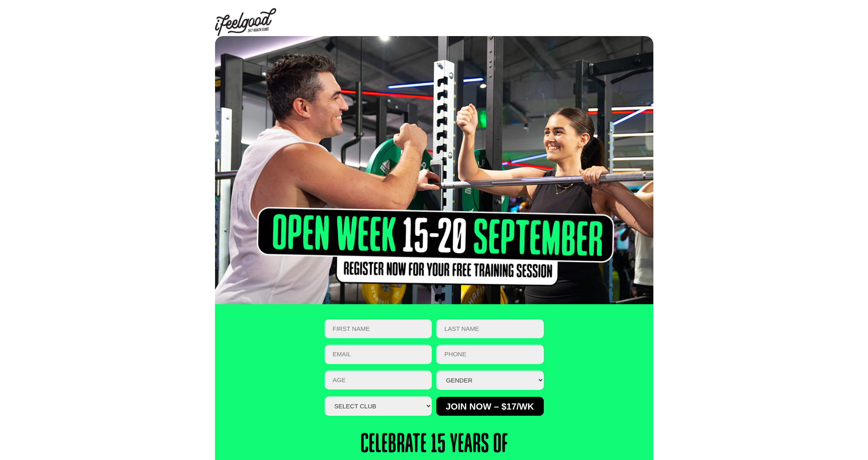  What do you see at coordinates (490, 354) in the screenshot?
I see `input: PHONE` at bounding box center [490, 354].